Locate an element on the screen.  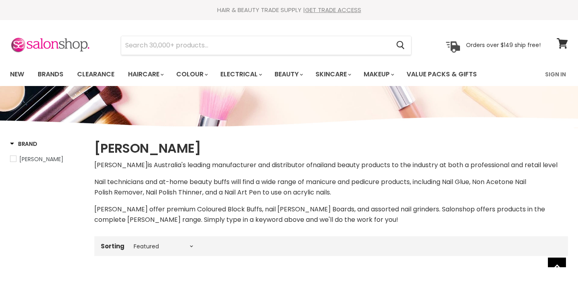
a: Colour is located at coordinates (192, 74).